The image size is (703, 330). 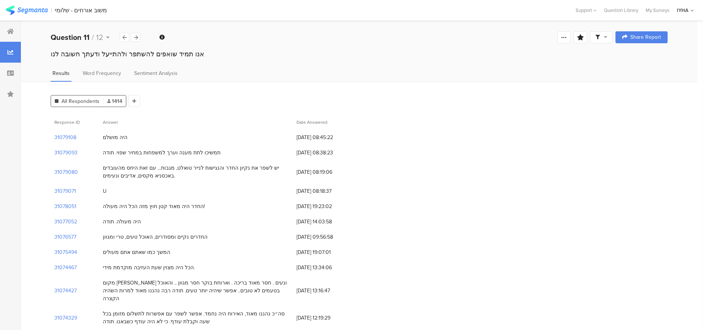 I want to click on section: 31079093, so click(x=66, y=152).